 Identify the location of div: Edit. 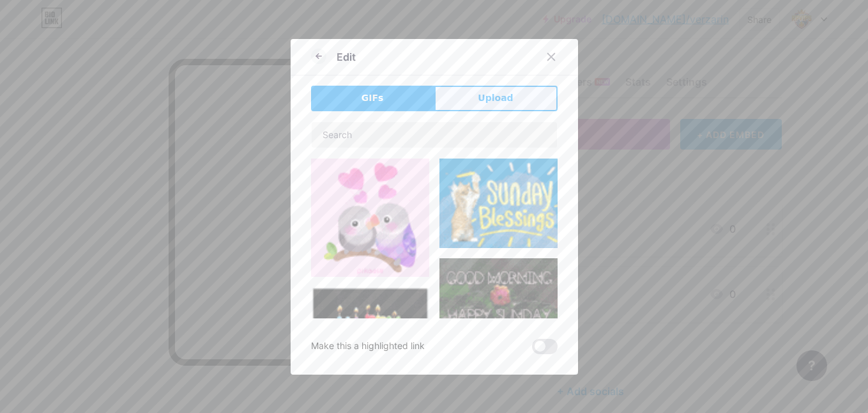
(346, 56).